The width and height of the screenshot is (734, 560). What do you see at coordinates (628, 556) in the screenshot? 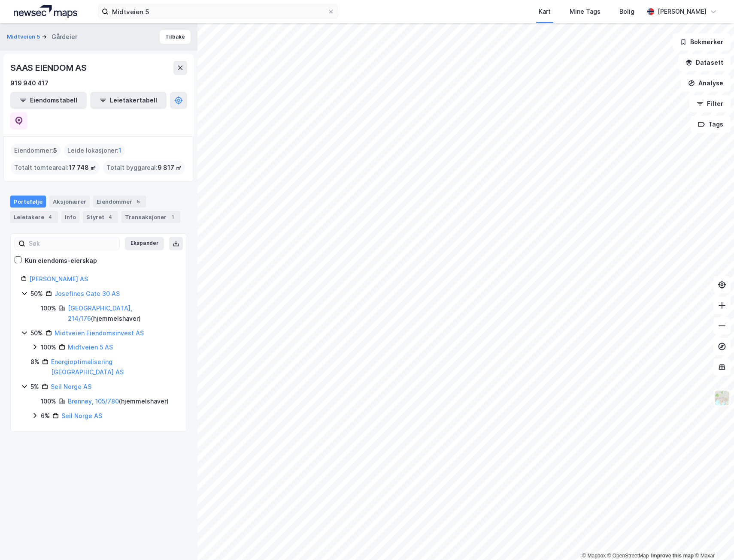
I see `a: OpenStreetMap` at bounding box center [628, 556].